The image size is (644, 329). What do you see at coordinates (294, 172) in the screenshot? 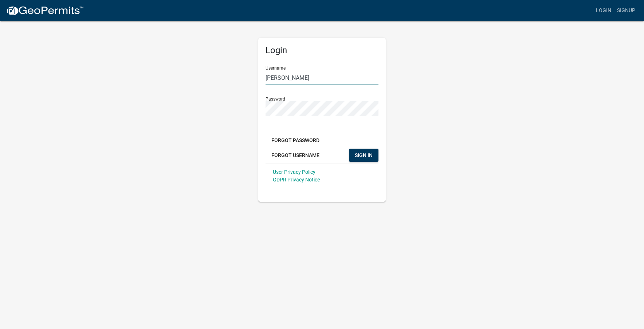
I see `a: User Privacy Policy` at bounding box center [294, 172].